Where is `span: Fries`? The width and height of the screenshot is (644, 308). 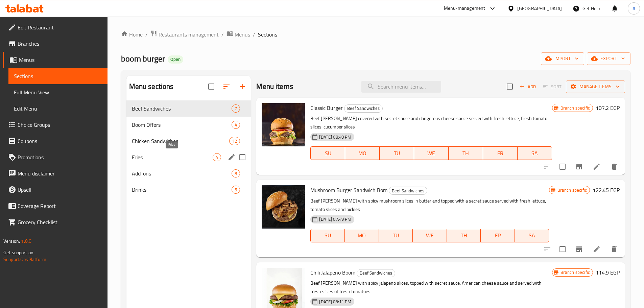
span: Fries is located at coordinates (172, 157).